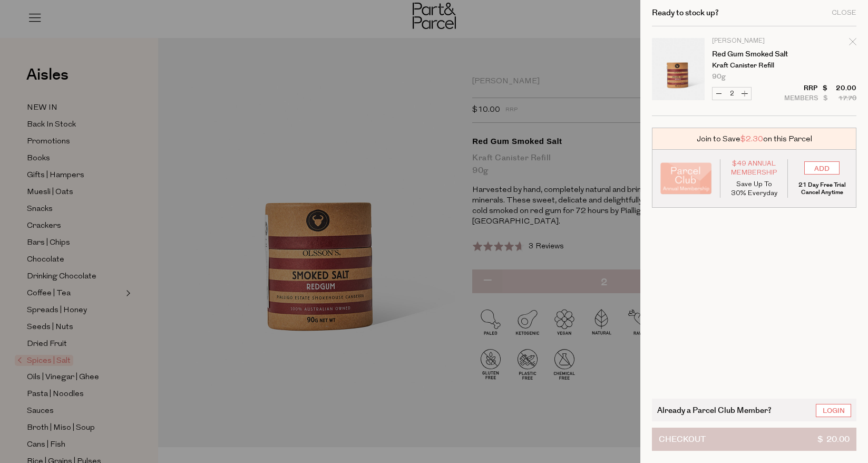 Image resolution: width=868 pixels, height=463 pixels. Describe the element at coordinates (754, 189) in the screenshot. I see `p: Save Up To 30% Everyday` at that location.